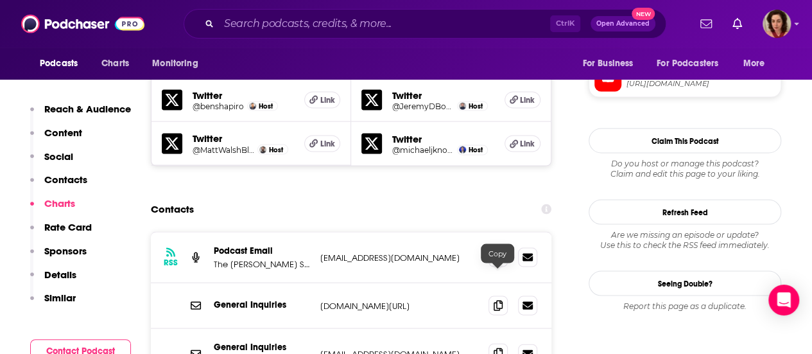  Describe the element at coordinates (63, 132) in the screenshot. I see `p: Content` at that location.